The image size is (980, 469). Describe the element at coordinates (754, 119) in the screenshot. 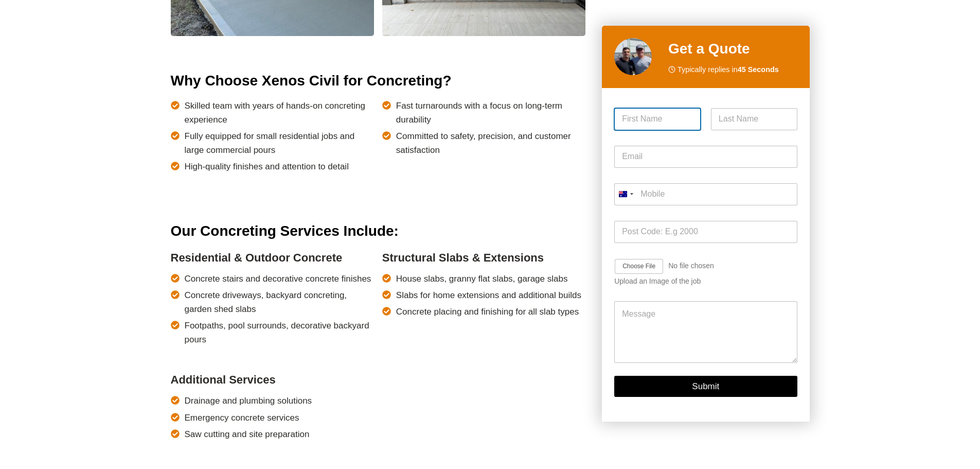

I see `input: Last Name` at that location.